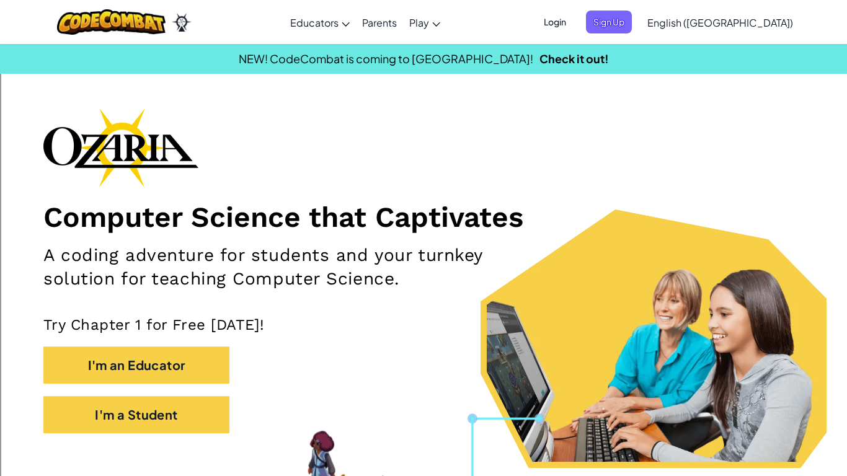 Image resolution: width=847 pixels, height=476 pixels. I want to click on span: Login, so click(555, 22).